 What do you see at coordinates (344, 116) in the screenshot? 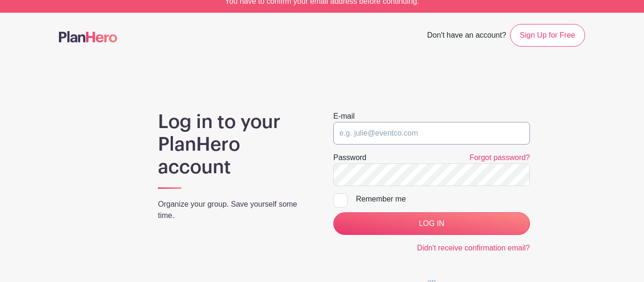
I see `label: E-mail` at bounding box center [344, 116].